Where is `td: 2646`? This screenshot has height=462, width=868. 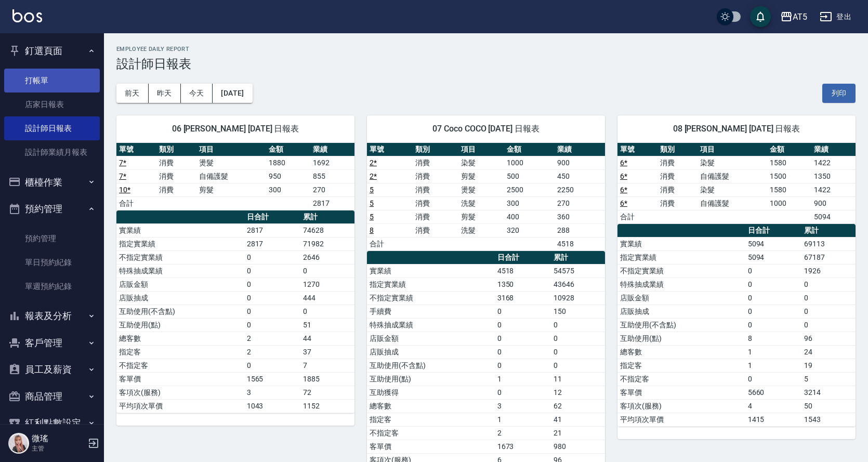
td: 2646 is located at coordinates (328, 258).